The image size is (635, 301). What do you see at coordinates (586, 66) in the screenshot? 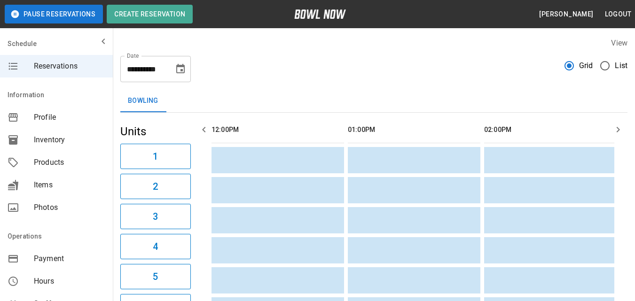
I see `span: Grid` at bounding box center [586, 66].